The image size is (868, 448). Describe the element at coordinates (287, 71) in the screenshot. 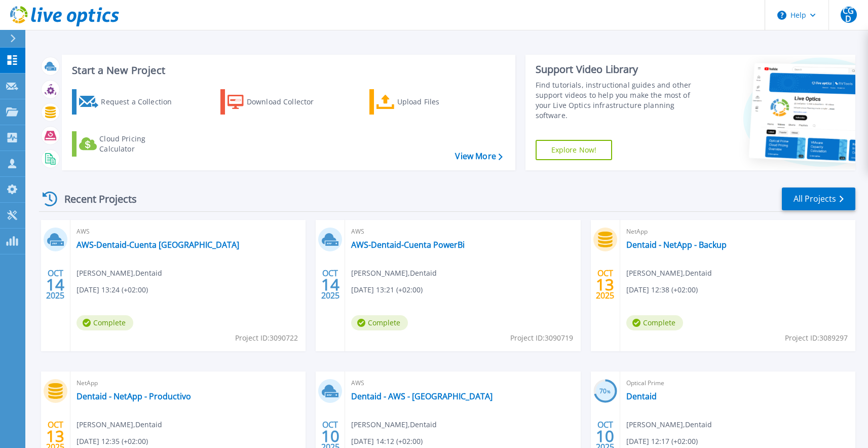

I see `h3: Start a New Project` at that location.